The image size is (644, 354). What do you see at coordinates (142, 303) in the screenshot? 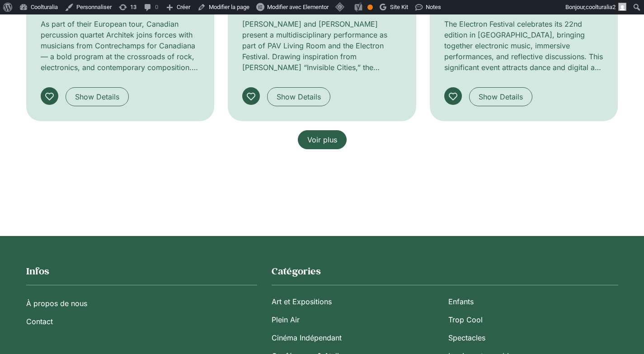
I see `a: À propos de nous` at bounding box center [142, 303].